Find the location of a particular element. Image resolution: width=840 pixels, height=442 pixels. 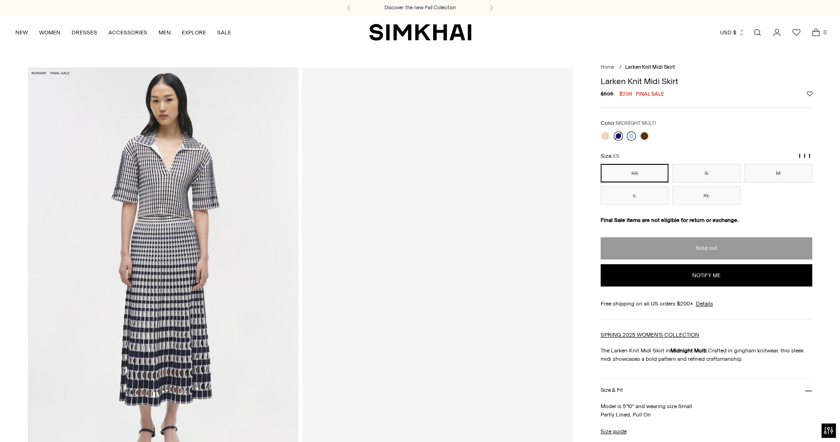

p: Model is 5'10" and wearing size Small Partly Lined, Pull On is located at coordinates (706, 411).